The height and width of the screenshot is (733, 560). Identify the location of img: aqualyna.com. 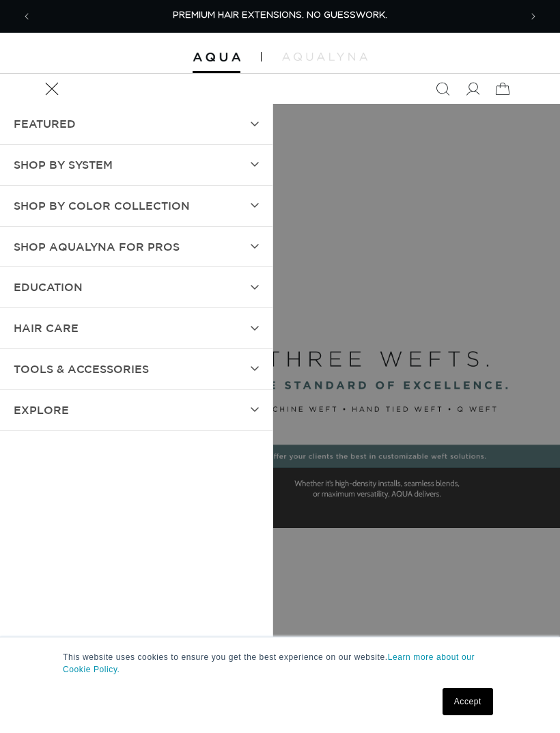
(325, 57).